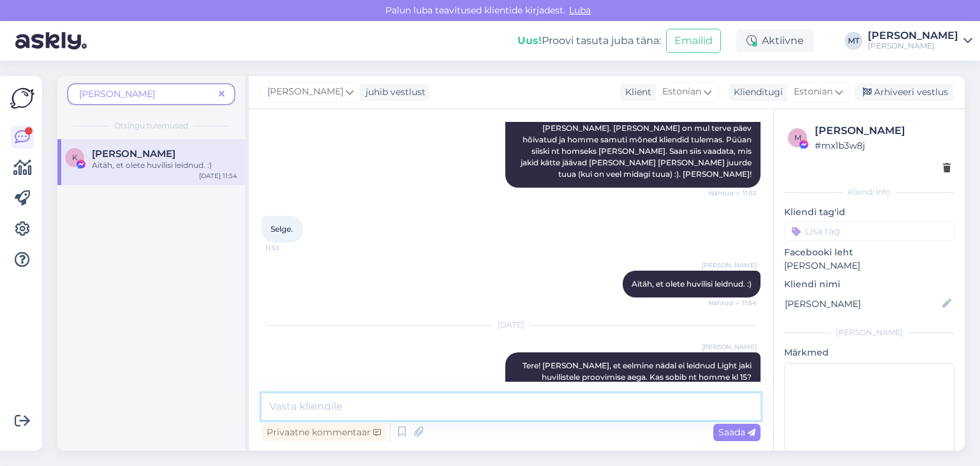 This screenshot has width=980, height=466. What do you see at coordinates (133, 154) in the screenshot?
I see `span: Katrin Katrin` at bounding box center [133, 154].